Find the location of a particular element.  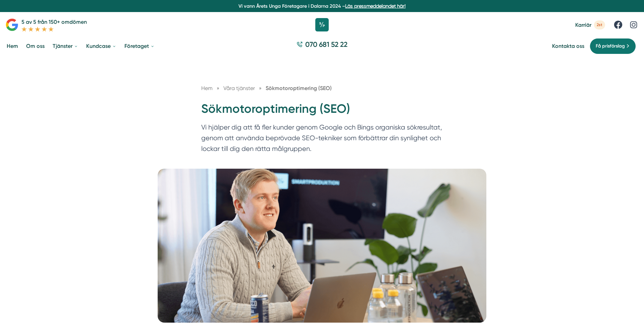

span: Få prisförslag is located at coordinates (610, 46).